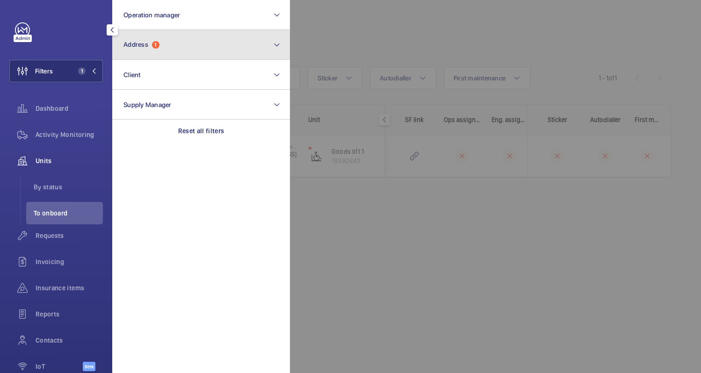  Describe the element at coordinates (69, 262) in the screenshot. I see `span: Invoicing` at that location.